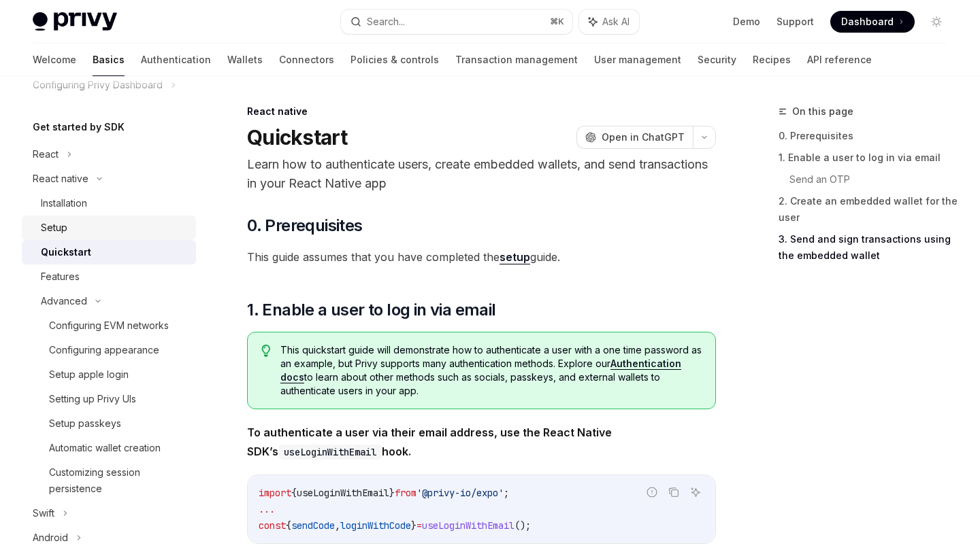 The width and height of the screenshot is (980, 552). I want to click on a: Features, so click(109, 277).